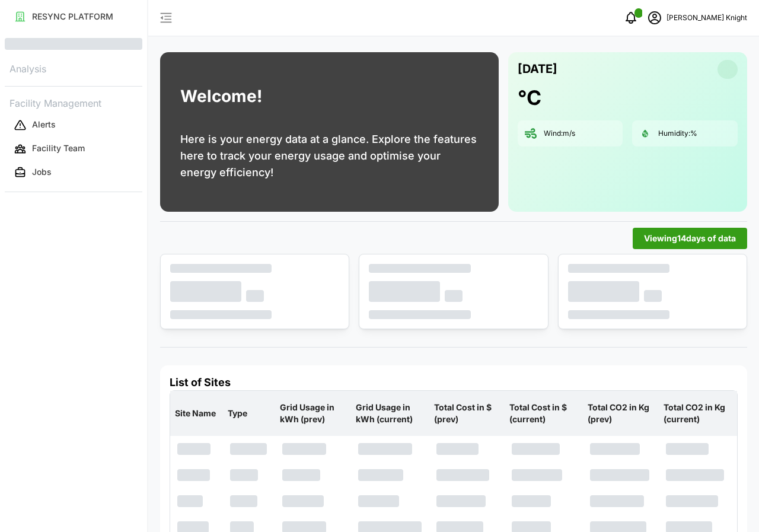  What do you see at coordinates (73, 102) in the screenshot?
I see `p: Facility Management` at bounding box center [73, 102].